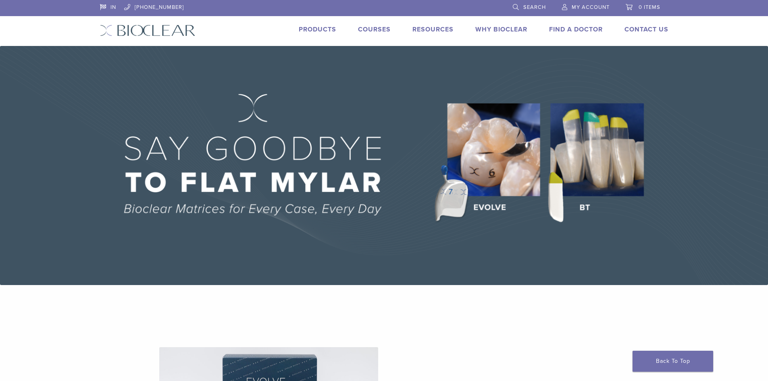  I want to click on a: Back To Top, so click(673, 361).